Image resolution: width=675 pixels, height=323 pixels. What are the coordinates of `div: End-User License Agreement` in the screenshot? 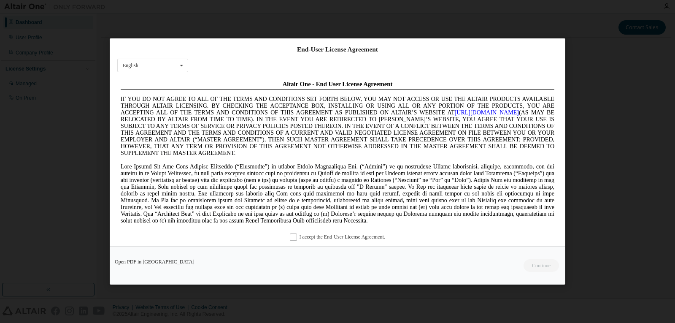 It's located at (337, 49).